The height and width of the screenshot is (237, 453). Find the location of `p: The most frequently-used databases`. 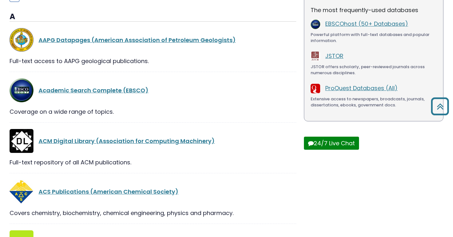

p: The most frequently-used databases is located at coordinates (374, 10).